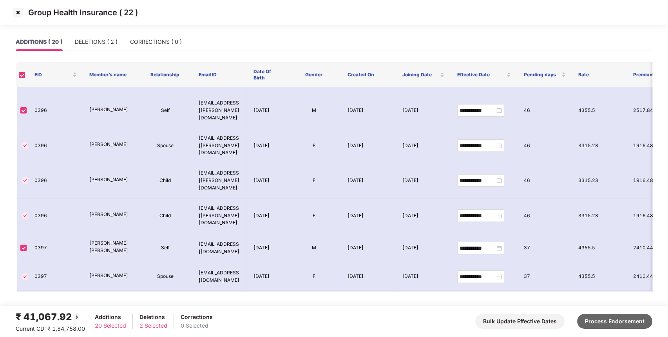 The height and width of the screenshot is (337, 668). Describe the element at coordinates (423, 75) in the screenshot. I see `th: Joining Date` at that location.